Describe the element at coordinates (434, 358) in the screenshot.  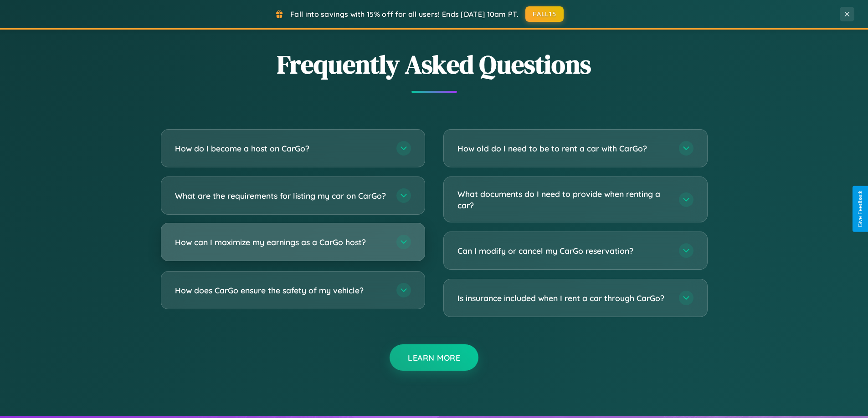
I see `button: Learn More` at that location.